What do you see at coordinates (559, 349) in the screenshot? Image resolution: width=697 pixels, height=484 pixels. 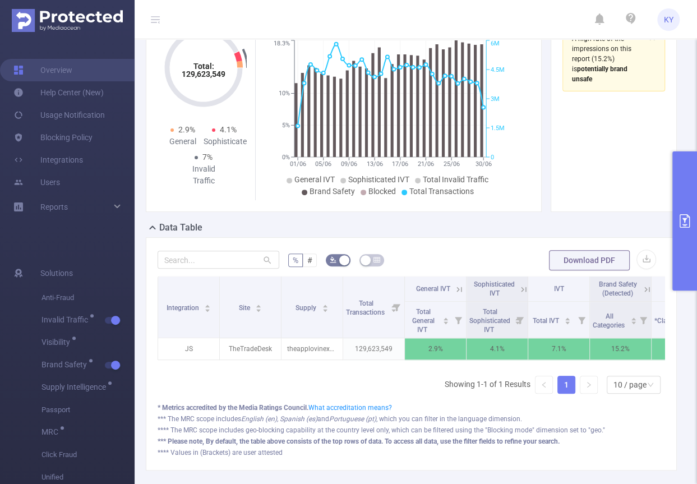 I see `p: 7.1%` at bounding box center [559, 349].